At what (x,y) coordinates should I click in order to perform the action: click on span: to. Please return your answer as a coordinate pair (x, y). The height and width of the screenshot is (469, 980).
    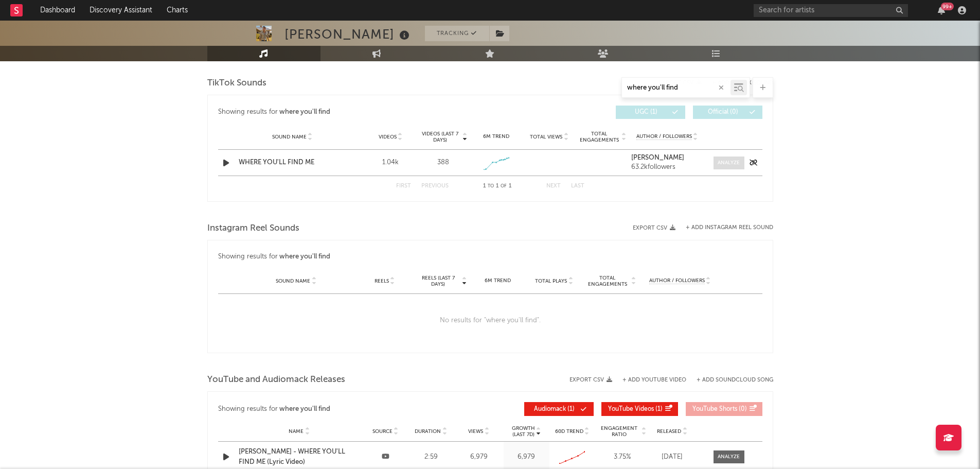
    Looking at the image, I should click on (491, 186).